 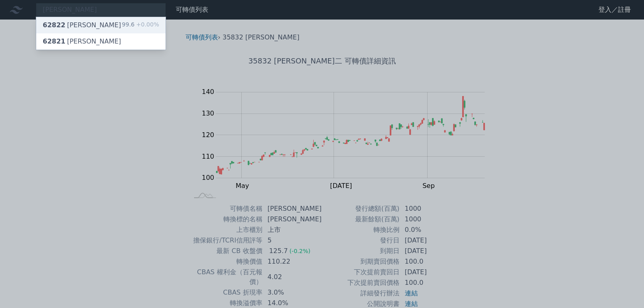 What do you see at coordinates (141, 25) in the screenshot?
I see `div: 99.6` at bounding box center [141, 25].